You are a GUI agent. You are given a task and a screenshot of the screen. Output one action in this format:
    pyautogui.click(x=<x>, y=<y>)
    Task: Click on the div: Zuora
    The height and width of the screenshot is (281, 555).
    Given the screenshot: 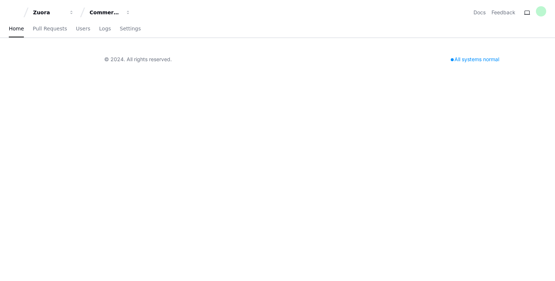 What is the action you would take?
    pyautogui.click(x=49, y=12)
    